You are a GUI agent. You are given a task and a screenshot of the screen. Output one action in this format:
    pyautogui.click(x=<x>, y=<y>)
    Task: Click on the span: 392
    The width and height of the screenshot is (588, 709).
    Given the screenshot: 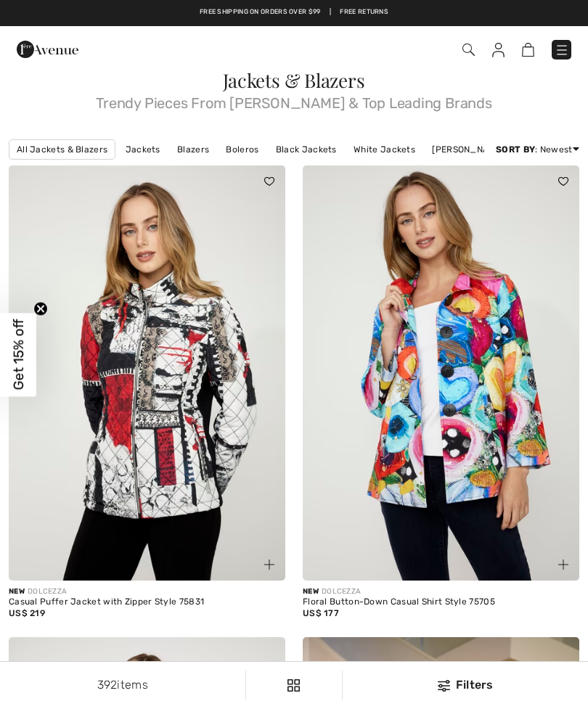 What is the action you would take?
    pyautogui.click(x=107, y=684)
    